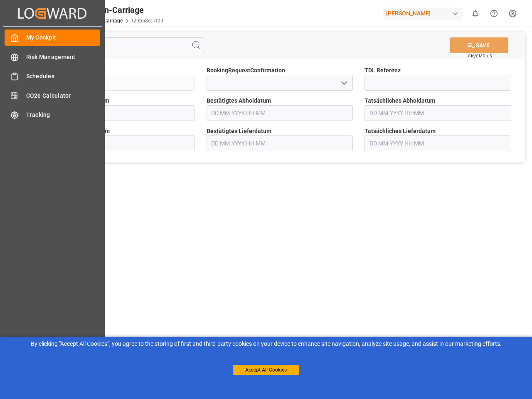  I want to click on button: SAVE, so click(480, 45).